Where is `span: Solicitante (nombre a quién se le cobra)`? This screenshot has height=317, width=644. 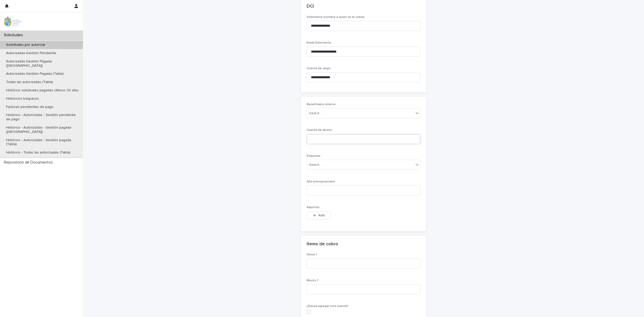
span: Solicitante (nombre a quién se le cobra) is located at coordinates (336, 17).